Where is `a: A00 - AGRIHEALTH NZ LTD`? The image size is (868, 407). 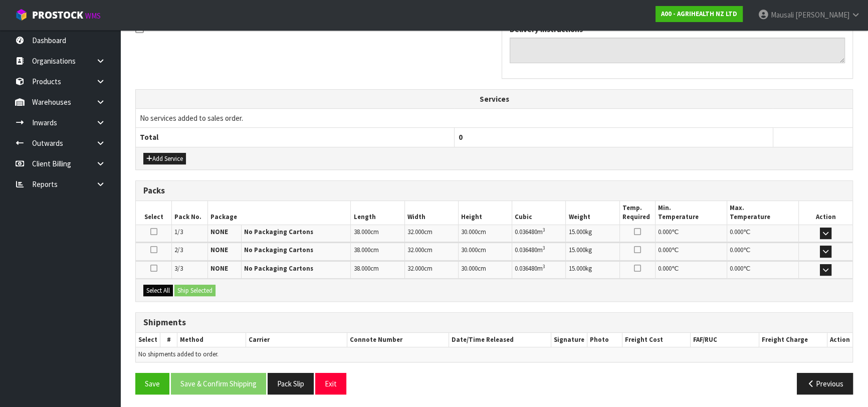
a: A00 - AGRIHEALTH NZ LTD is located at coordinates (699, 14).